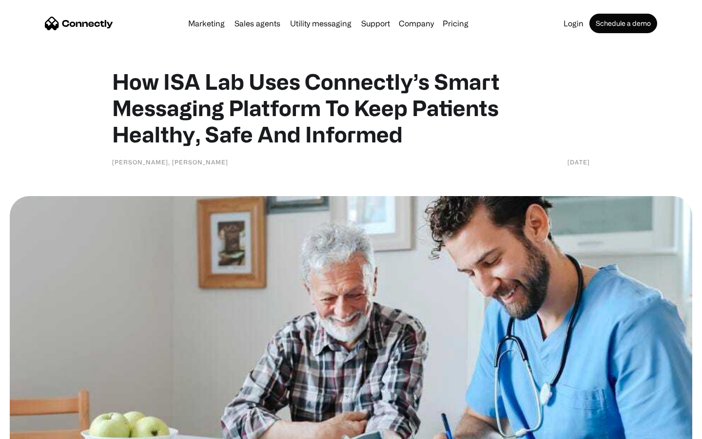  What do you see at coordinates (455, 23) in the screenshot?
I see `a: Pricing` at bounding box center [455, 23].